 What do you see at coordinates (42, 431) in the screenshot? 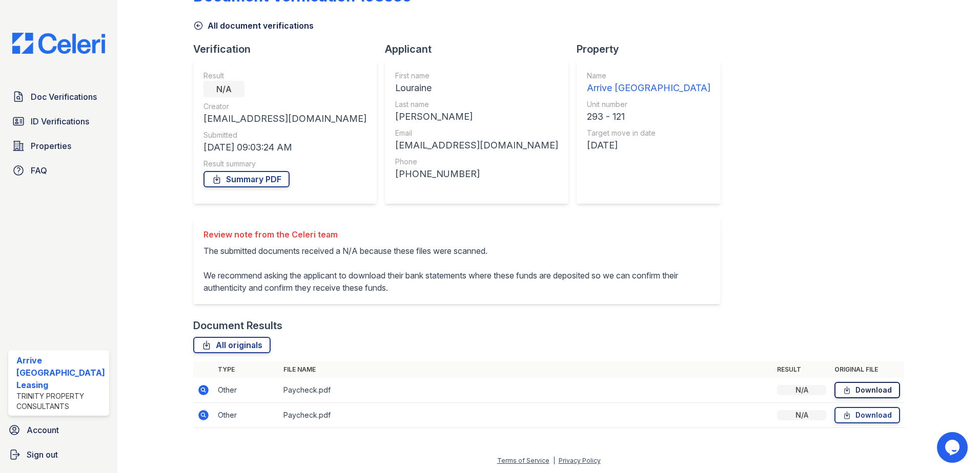
I see `span: Account` at bounding box center [42, 431].